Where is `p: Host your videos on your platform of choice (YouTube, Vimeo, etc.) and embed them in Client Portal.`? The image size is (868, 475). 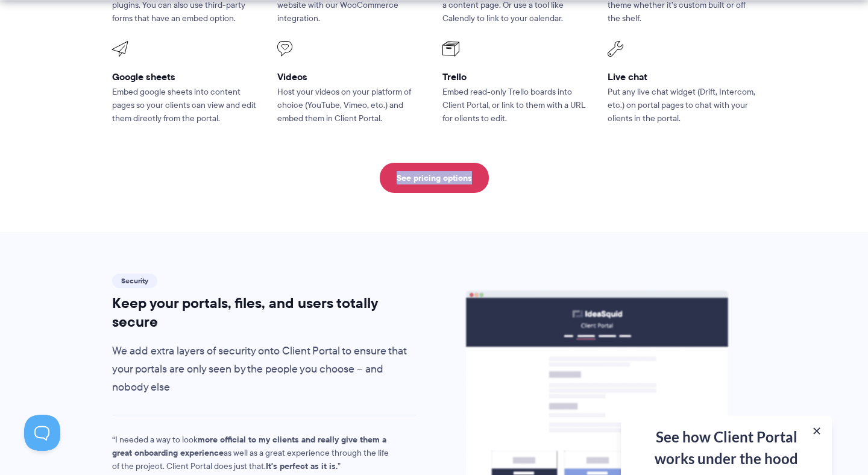 p: Host your videos on your platform of choice (YouTube, Vimeo, etc.) and embed them in Client Portal. is located at coordinates (351, 105).